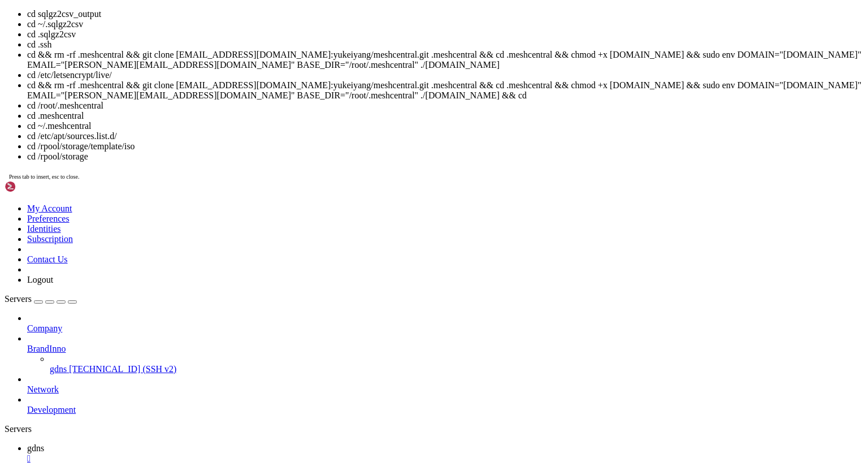 This screenshot has height=471, width=868. Describe the element at coordinates (445, 106) in the screenshot. I see `li: cd /root/.meshcentral` at that location.